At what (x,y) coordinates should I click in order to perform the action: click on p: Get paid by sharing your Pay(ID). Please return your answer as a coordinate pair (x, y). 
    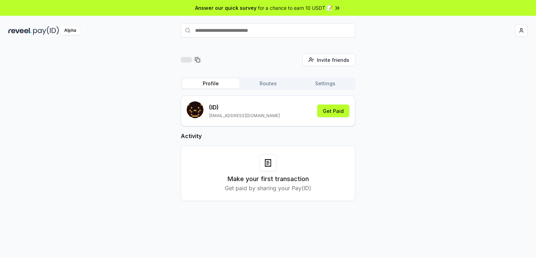
    Looking at the image, I should click on (268, 188).